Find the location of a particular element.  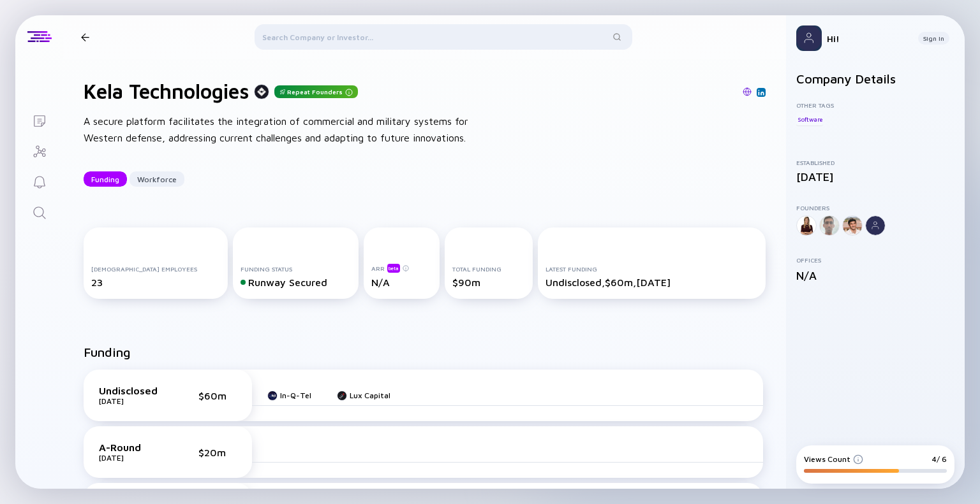

div: Software is located at coordinates (809, 119).